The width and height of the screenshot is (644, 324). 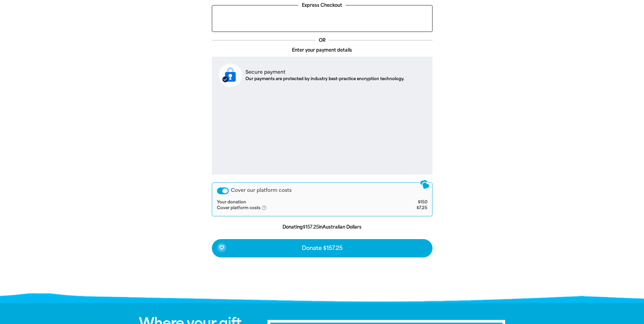 What do you see at coordinates (322, 248) in the screenshot?
I see `button: favorite_borderDonate $157.25` at bounding box center [322, 248].